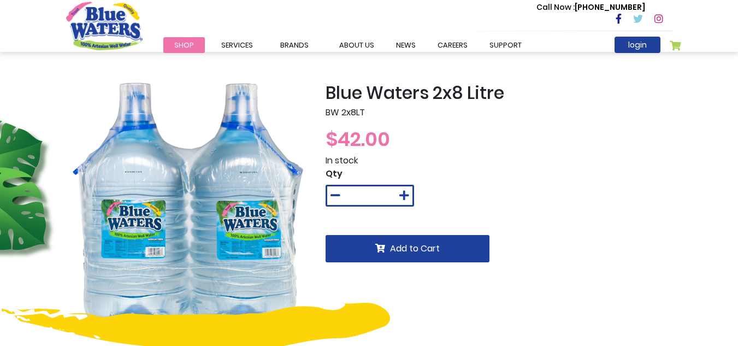 Image resolution: width=738 pixels, height=346 pixels. Describe the element at coordinates (505, 45) in the screenshot. I see `a: support` at that location.